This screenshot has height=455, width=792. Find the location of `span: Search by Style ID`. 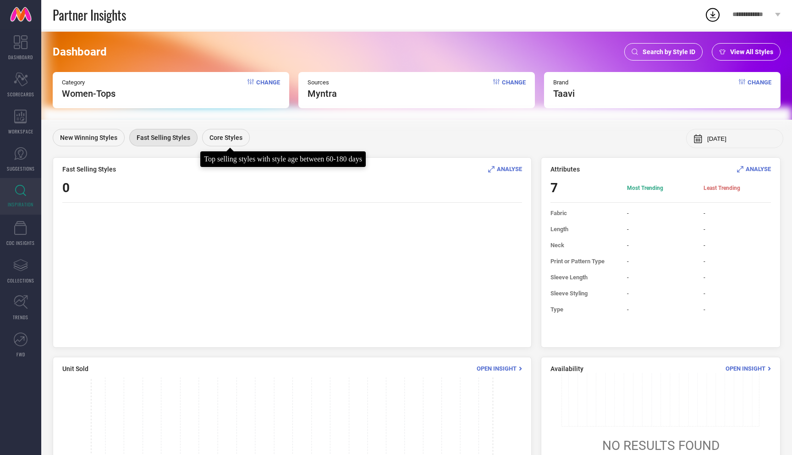

span: Search by Style ID is located at coordinates (669, 52).